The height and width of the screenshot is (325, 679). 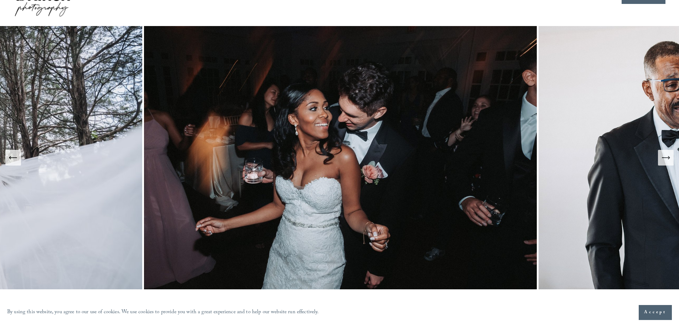 What do you see at coordinates (665, 157) in the screenshot?
I see `button: Next Slide` at bounding box center [665, 157].